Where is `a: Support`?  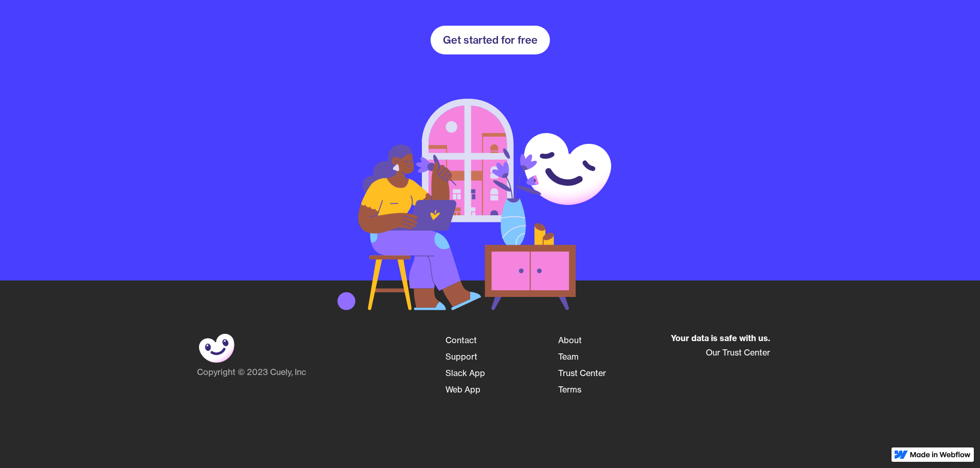
a: Support is located at coordinates (461, 357).